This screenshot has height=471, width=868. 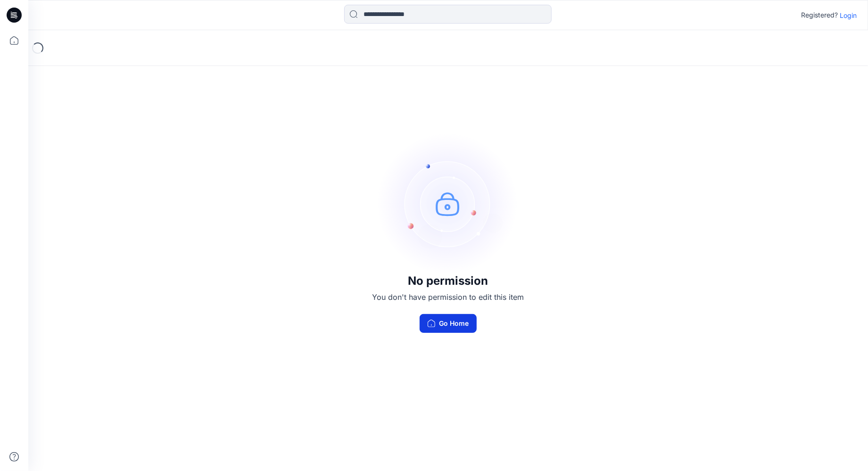 What do you see at coordinates (448, 281) in the screenshot?
I see `h3: No permission` at bounding box center [448, 281].